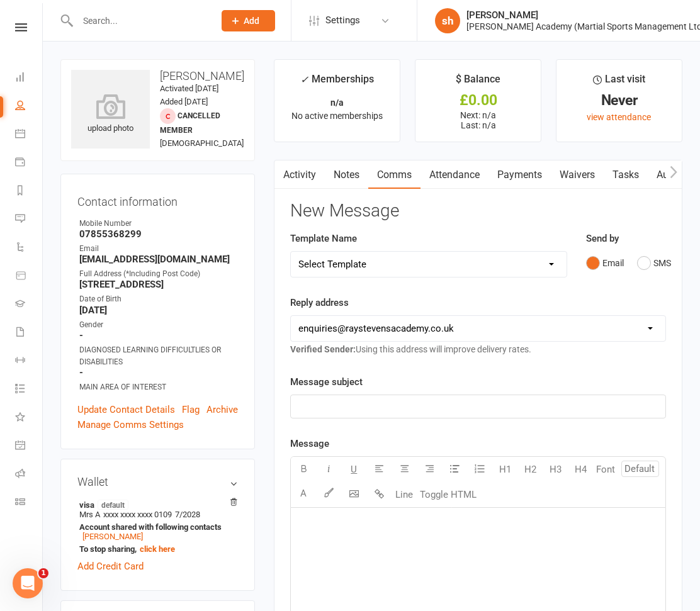 Image resolution: width=700 pixels, height=611 pixels. I want to click on label: Message subject, so click(326, 382).